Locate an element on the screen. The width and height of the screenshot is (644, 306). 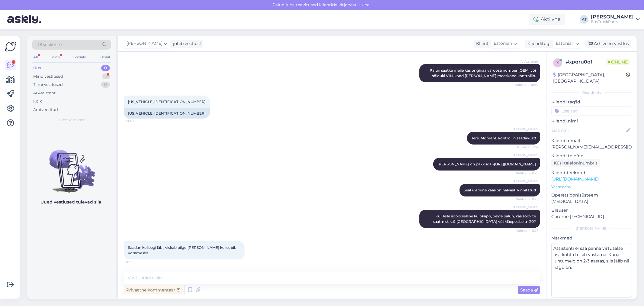
p: Operatsioonisüsteem is located at coordinates (591, 195).